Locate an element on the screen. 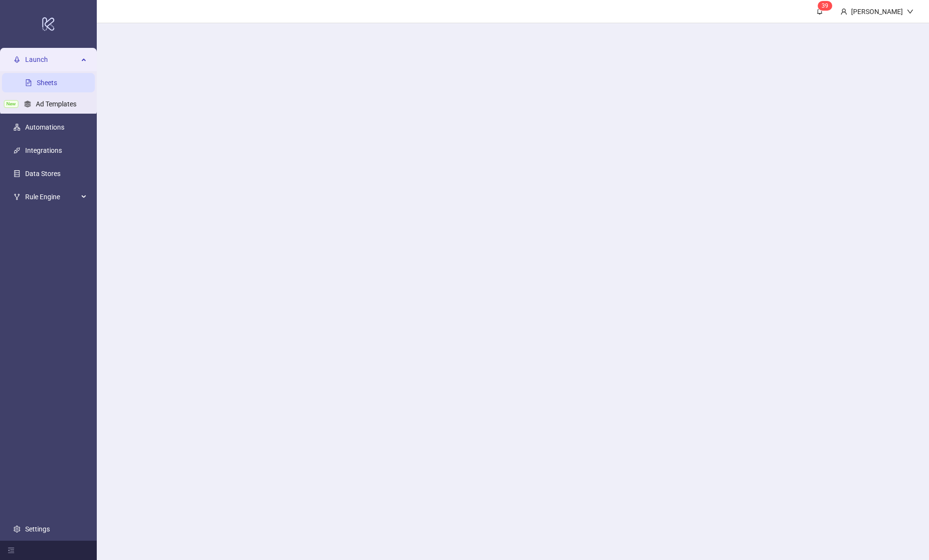 The image size is (929, 560). span: user is located at coordinates (844, 12).